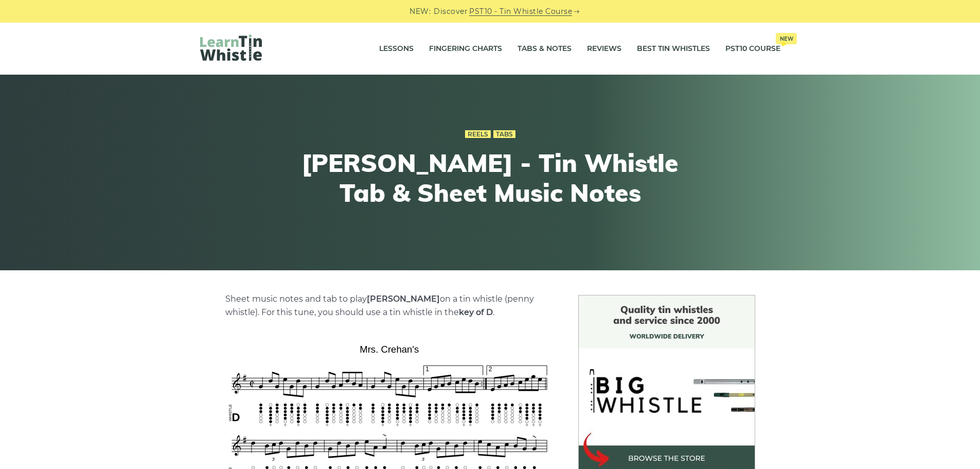  What do you see at coordinates (476, 312) in the screenshot?
I see `strong: key of D` at bounding box center [476, 312].